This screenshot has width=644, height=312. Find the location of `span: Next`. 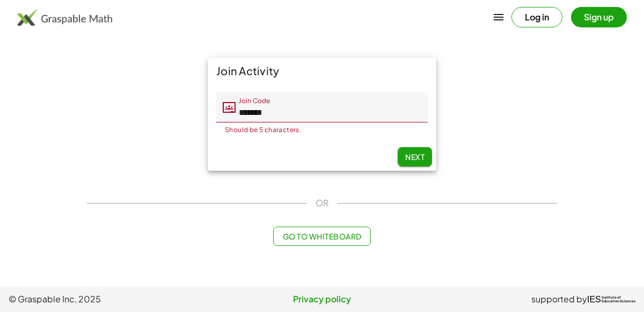

span: Next is located at coordinates (415, 157).